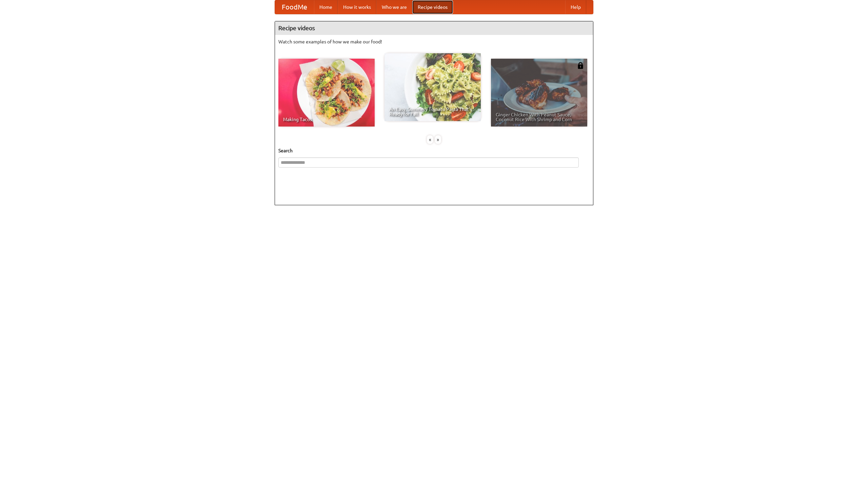 This screenshot has height=480, width=868. Describe the element at coordinates (395, 8) in the screenshot. I see `a: Who we are` at that location.